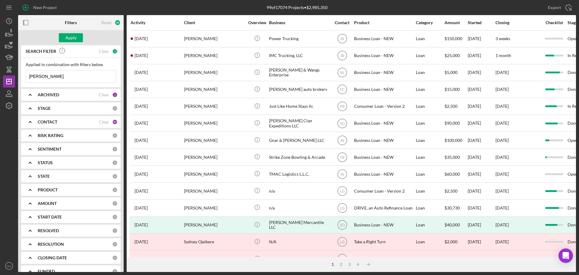 This screenshot has width=579, height=275. I want to click on button: New Project, so click(40, 8).